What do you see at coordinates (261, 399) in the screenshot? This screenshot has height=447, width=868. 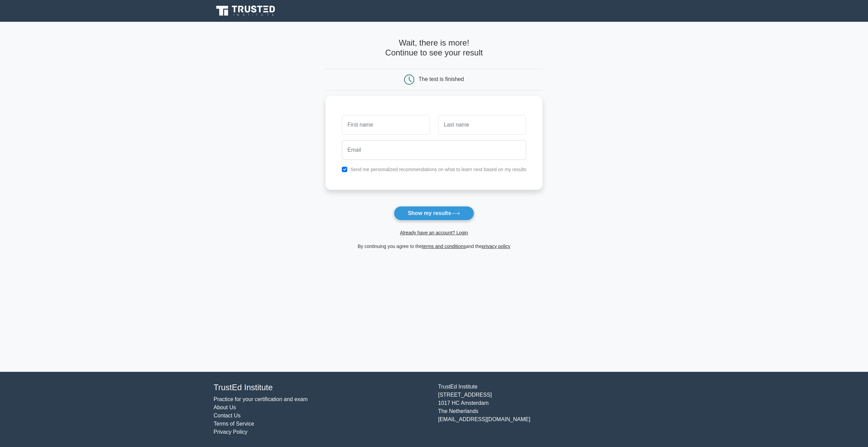 I see `a: Practice for your certification and exam` at bounding box center [261, 399].